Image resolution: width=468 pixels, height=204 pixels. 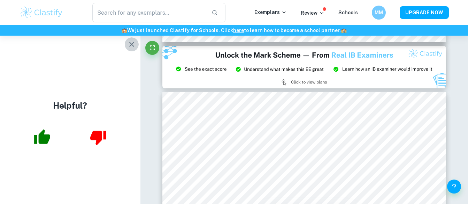 What do you see at coordinates (424, 13) in the screenshot?
I see `button: UPGRADE NOW` at bounding box center [424, 13].